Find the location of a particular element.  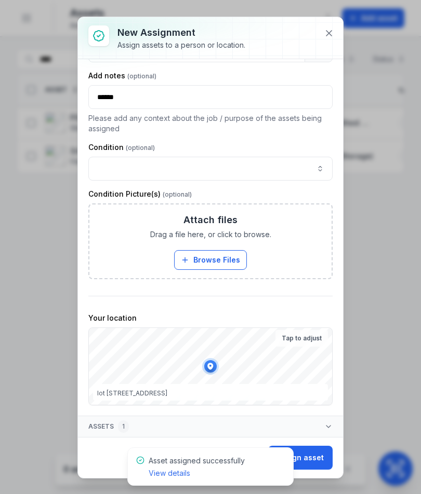

label: Condition is located at coordinates (122, 148).